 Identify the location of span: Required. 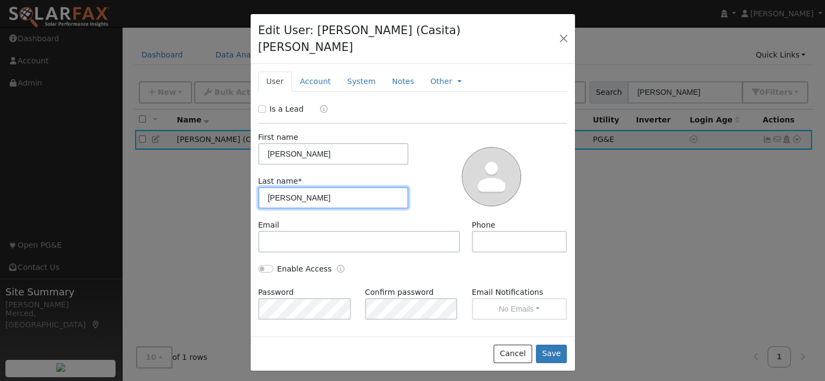
(299, 181).